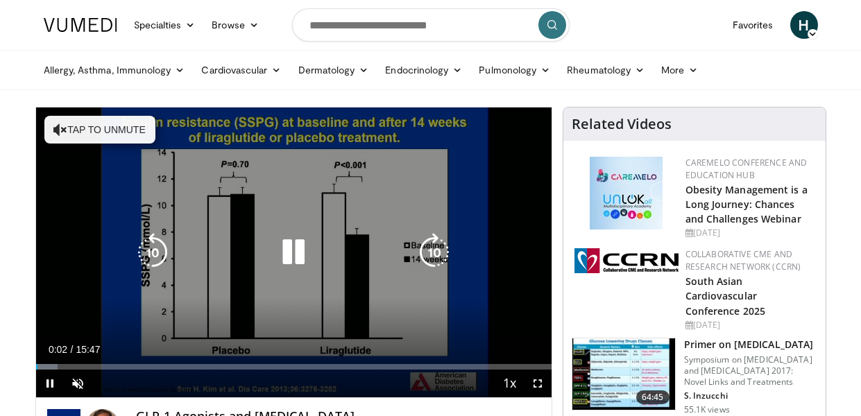 Image resolution: width=861 pixels, height=416 pixels. I want to click on a: Endocrinology, so click(423, 70).